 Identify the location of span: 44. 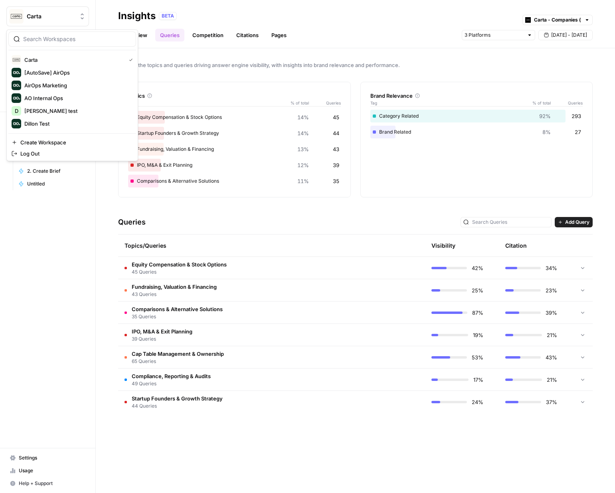
(336, 133).